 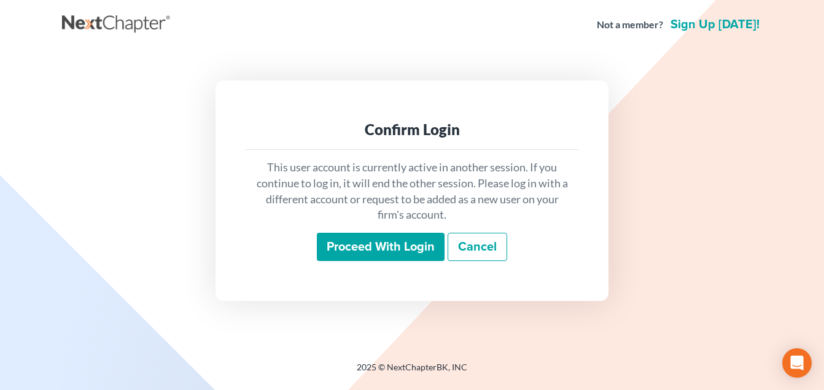 What do you see at coordinates (630, 25) in the screenshot?
I see `strong: Not a member?` at bounding box center [630, 25].